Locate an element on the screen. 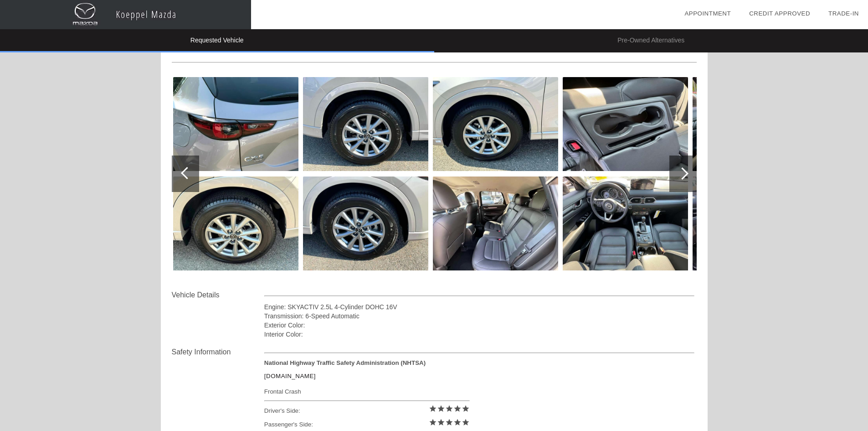 This screenshot has width=868, height=431. div: Transmission: 6-Speed Automatic is located at coordinates (479, 316).